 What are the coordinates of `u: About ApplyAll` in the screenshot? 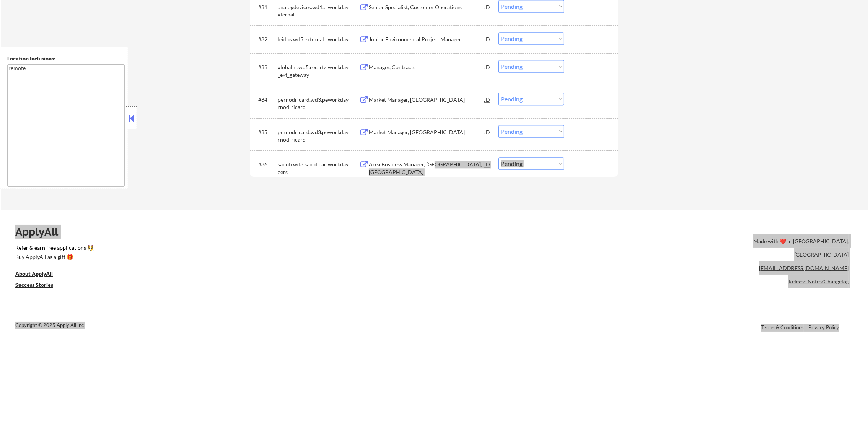 It's located at (34, 273).